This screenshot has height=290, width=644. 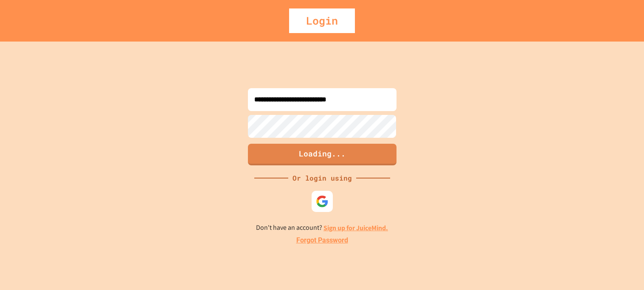 I want to click on div: Or login using, so click(x=322, y=178).